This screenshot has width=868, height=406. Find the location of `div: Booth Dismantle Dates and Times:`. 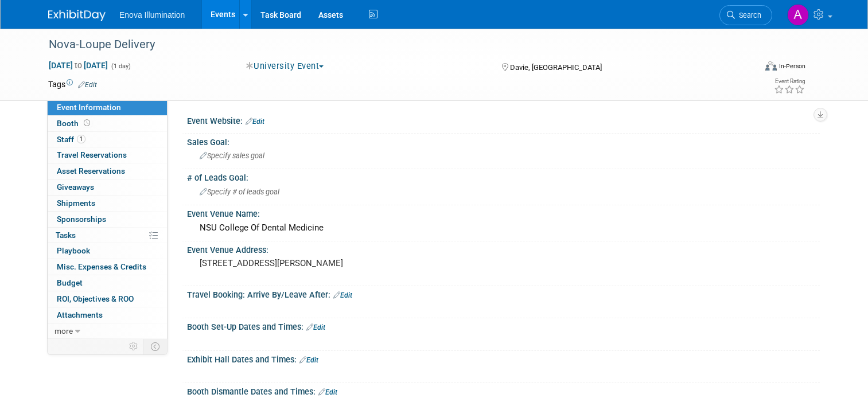

div: Booth Dismantle Dates and Times: is located at coordinates (503, 391).